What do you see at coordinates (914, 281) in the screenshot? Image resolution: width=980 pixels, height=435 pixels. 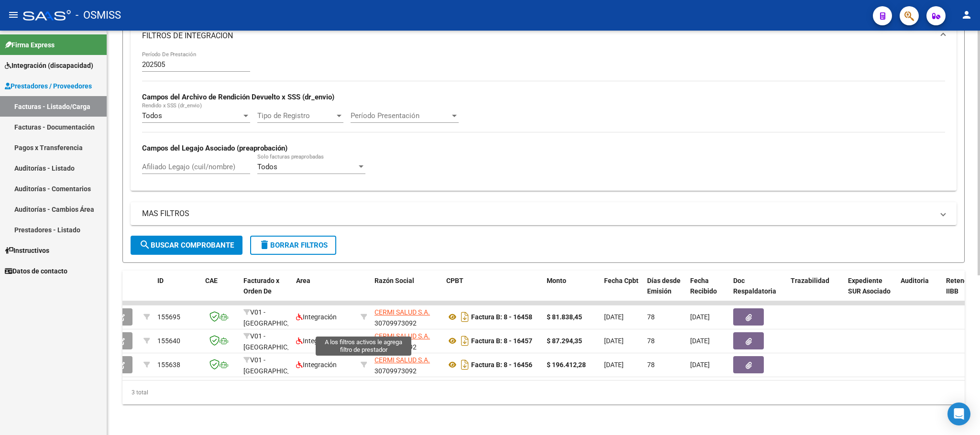 I see `span: Auditoria` at bounding box center [914, 281].